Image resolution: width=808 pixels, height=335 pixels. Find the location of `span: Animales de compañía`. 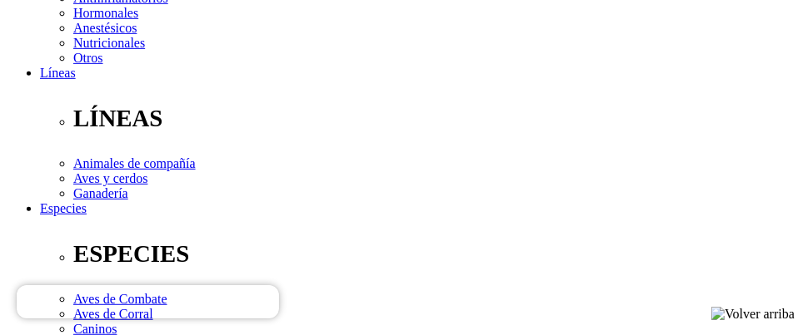

span: Animales de compañía is located at coordinates (134, 163).